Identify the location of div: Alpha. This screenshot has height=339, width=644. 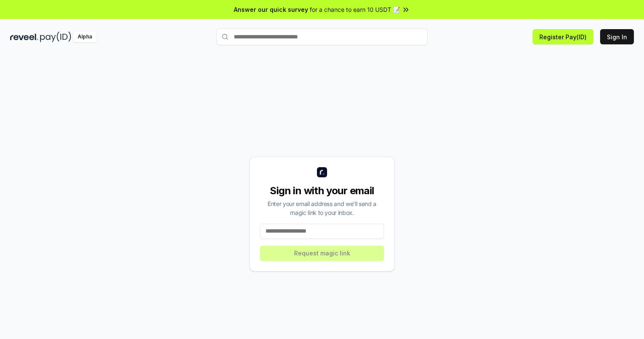
(85, 37).